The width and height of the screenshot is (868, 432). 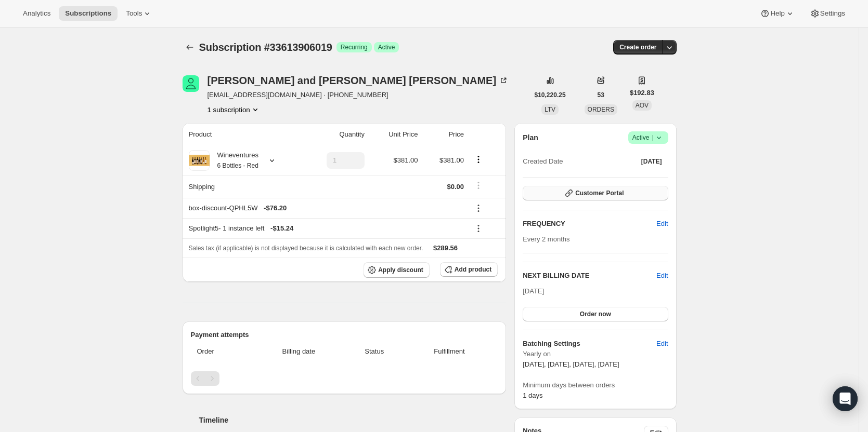 I want to click on button: 53, so click(x=600, y=95).